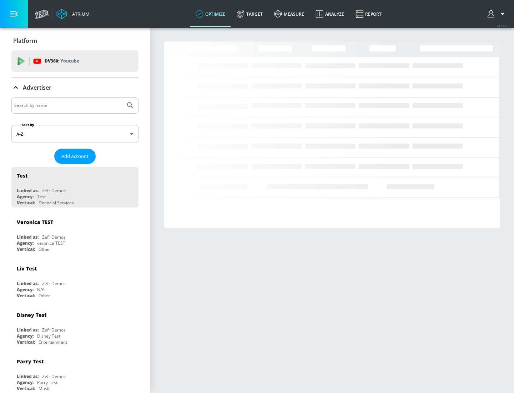 The image size is (514, 393). I want to click on label: Sort By, so click(28, 125).